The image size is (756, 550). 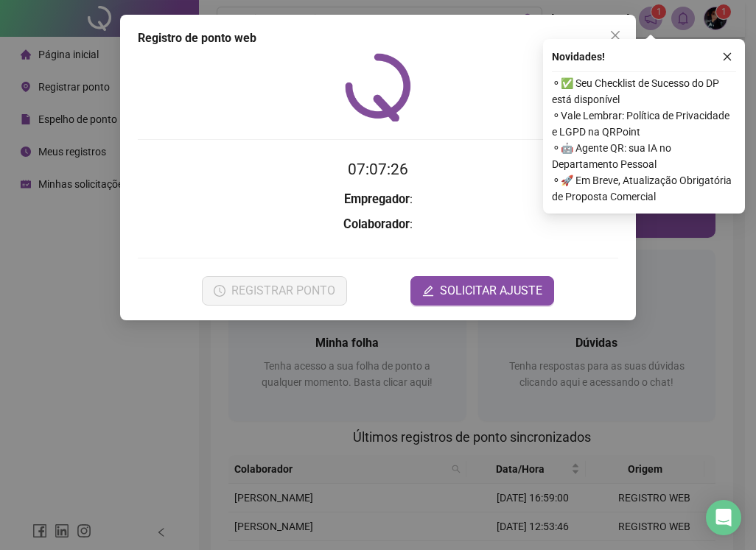 I want to click on span: ⚬ Vale Lembrar: Política de Privacidade e LGPD na QRPoint, so click(x=644, y=123).